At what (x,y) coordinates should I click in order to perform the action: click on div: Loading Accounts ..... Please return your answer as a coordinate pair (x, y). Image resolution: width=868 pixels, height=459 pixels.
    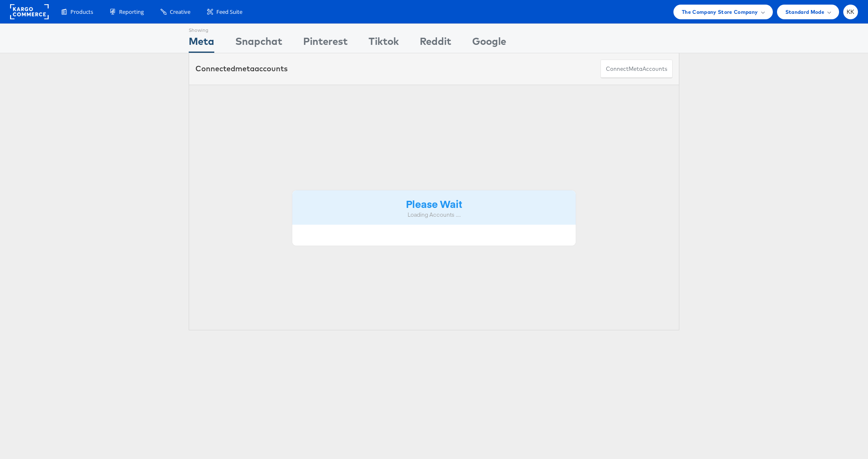
    Looking at the image, I should click on (434, 214).